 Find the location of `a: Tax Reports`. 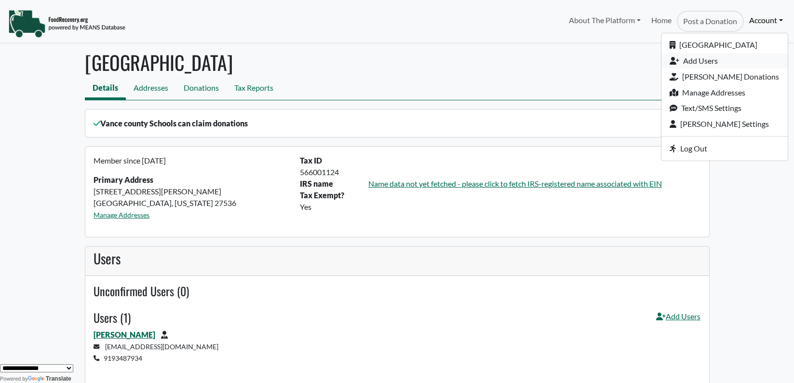

a: Tax Reports is located at coordinates (253, 89).